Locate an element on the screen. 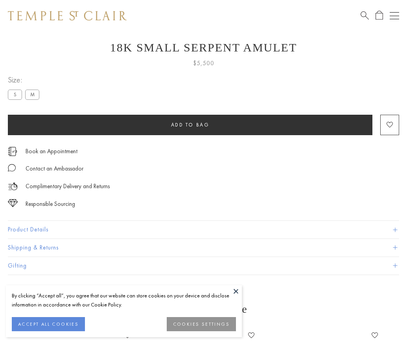 Image resolution: width=407 pixels, height=343 pixels. img: icon_appointment.svg is located at coordinates (13, 151).